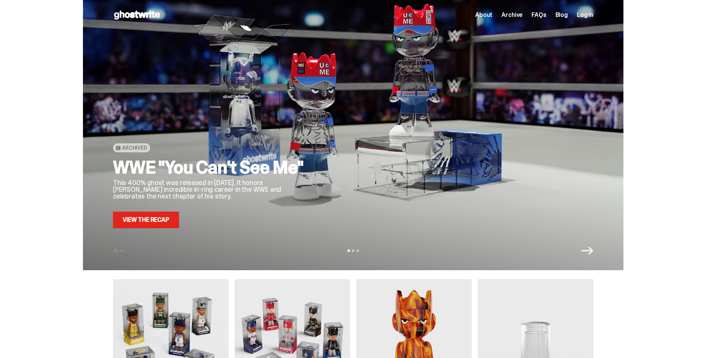 The height and width of the screenshot is (358, 712). Describe the element at coordinates (512, 15) in the screenshot. I see `a: Archive` at that location.